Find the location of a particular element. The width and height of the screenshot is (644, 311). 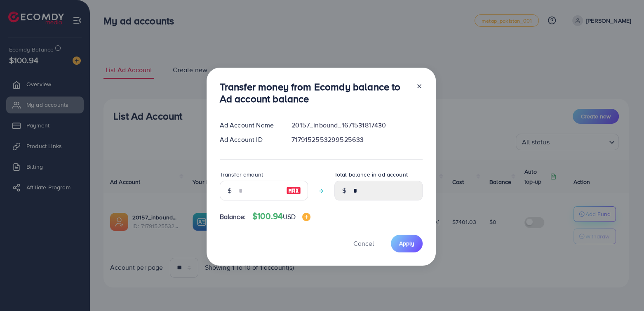

span: USD is located at coordinates (289, 216).